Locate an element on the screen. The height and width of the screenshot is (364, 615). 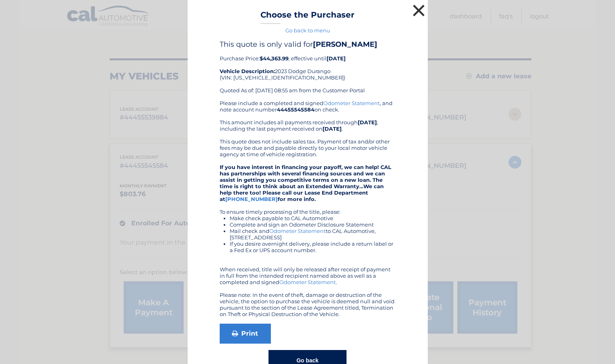
strong: Vehicle Description: is located at coordinates (247, 71).